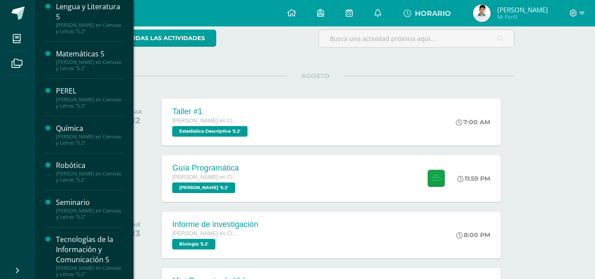 This screenshot has height=279, width=595. What do you see at coordinates (522, 17) in the screenshot?
I see `span: Mi Perfil` at bounding box center [522, 17].